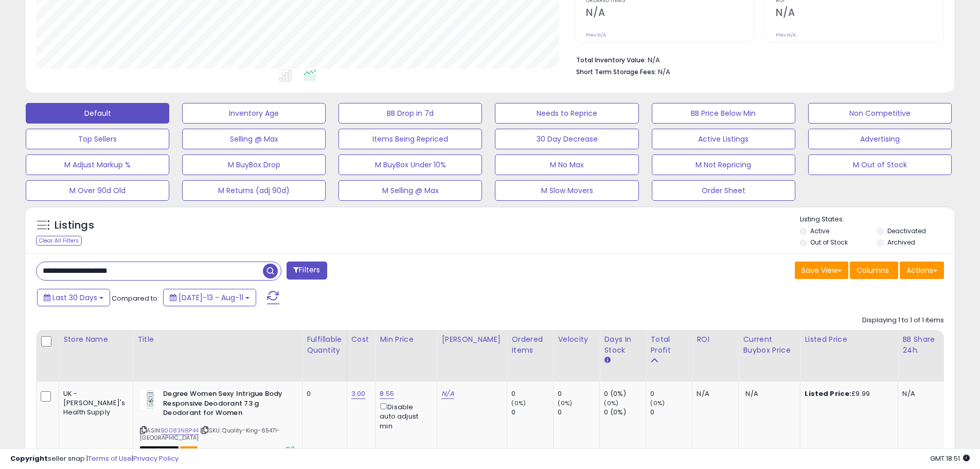 The image size is (980, 469). What do you see at coordinates (769, 344) in the screenshot?
I see `div: Current Buybox Price` at bounding box center [769, 344].